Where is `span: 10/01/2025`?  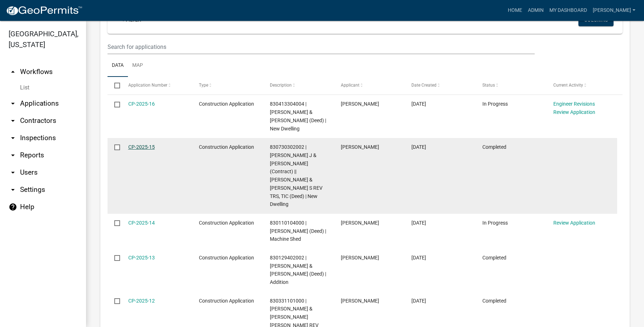
span: 10/01/2025 is located at coordinates (419, 103).